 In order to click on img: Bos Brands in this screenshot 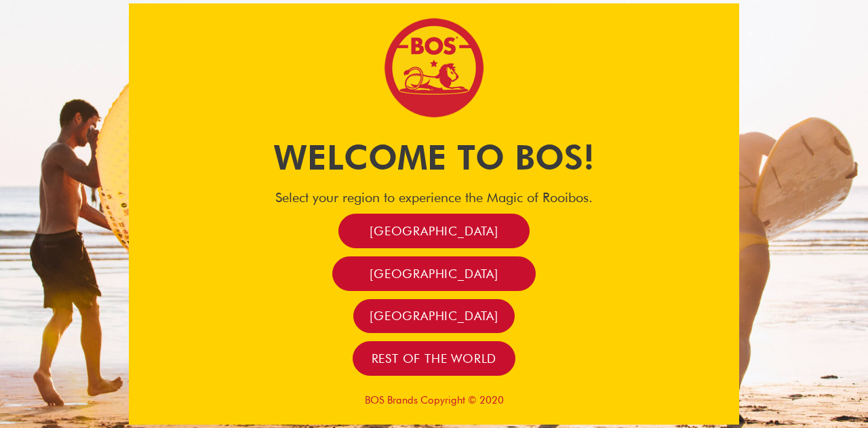, I will do `click(434, 68)`.